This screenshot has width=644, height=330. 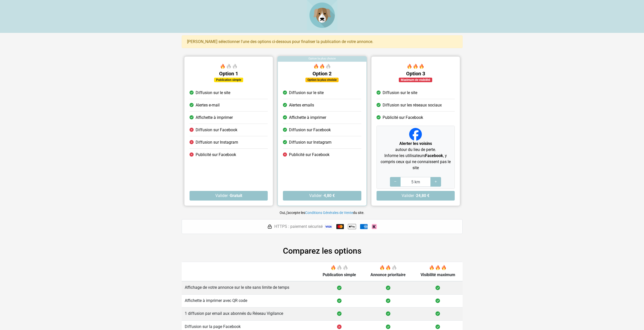 I want to click on span: Annonce prioritaire, so click(x=388, y=274).